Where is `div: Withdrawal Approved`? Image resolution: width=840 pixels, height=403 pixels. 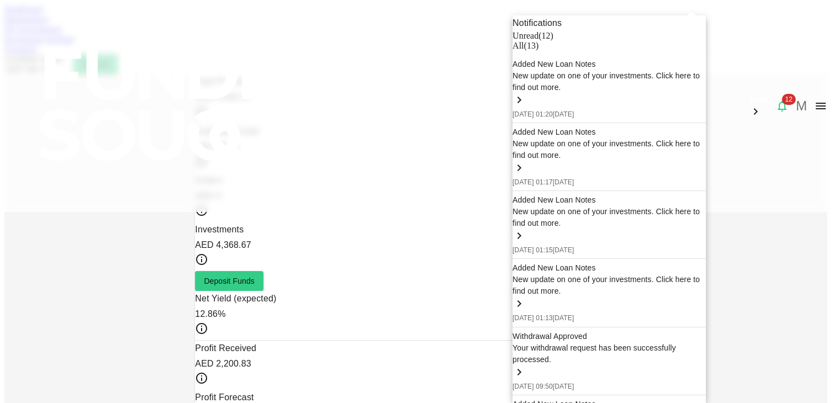
div: Withdrawal Approved is located at coordinates (609, 336).